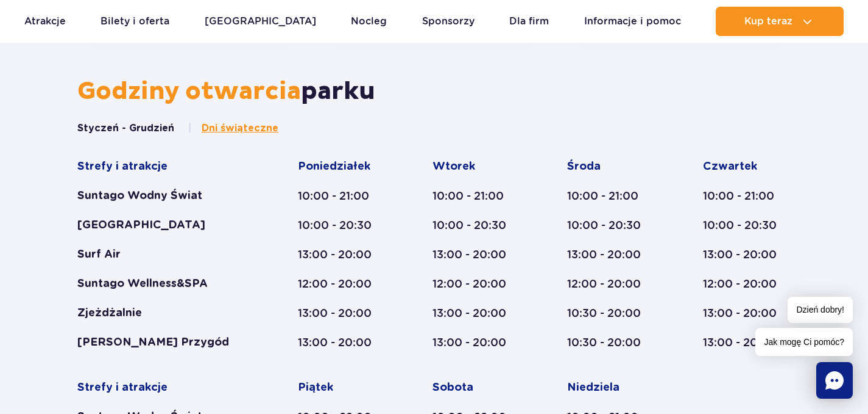 The width and height of the screenshot is (868, 414). What do you see at coordinates (612, 166) in the screenshot?
I see `div: Środa` at bounding box center [612, 166].